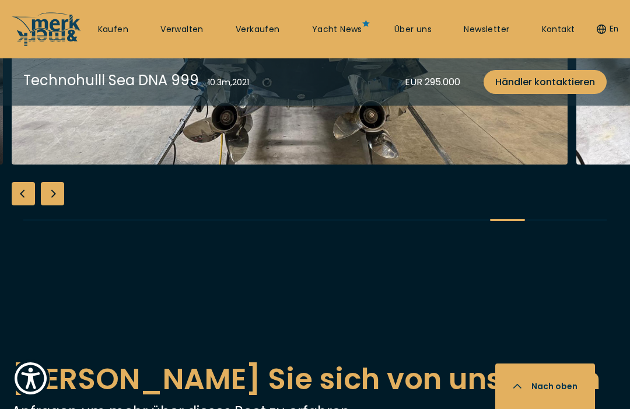  What do you see at coordinates (337, 30) in the screenshot?
I see `a: Yacht News` at bounding box center [337, 30].